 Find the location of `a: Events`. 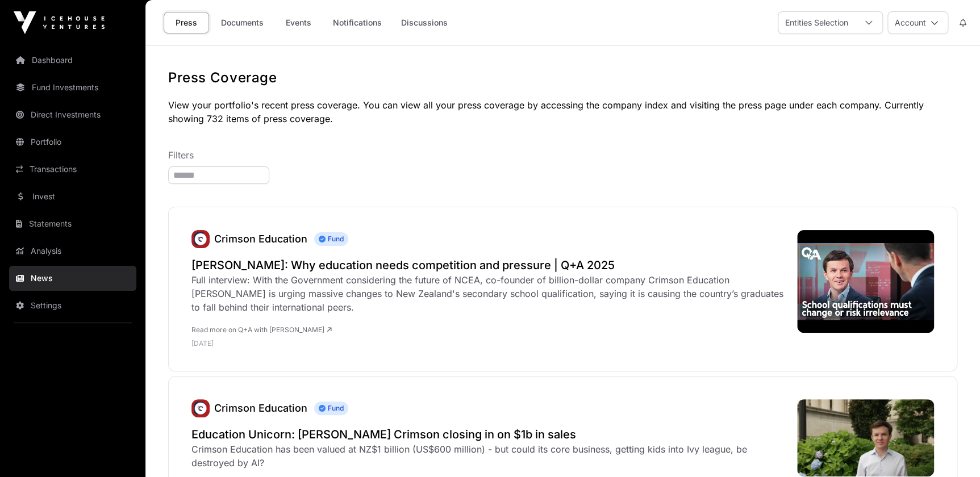

a: Events is located at coordinates (298, 23).